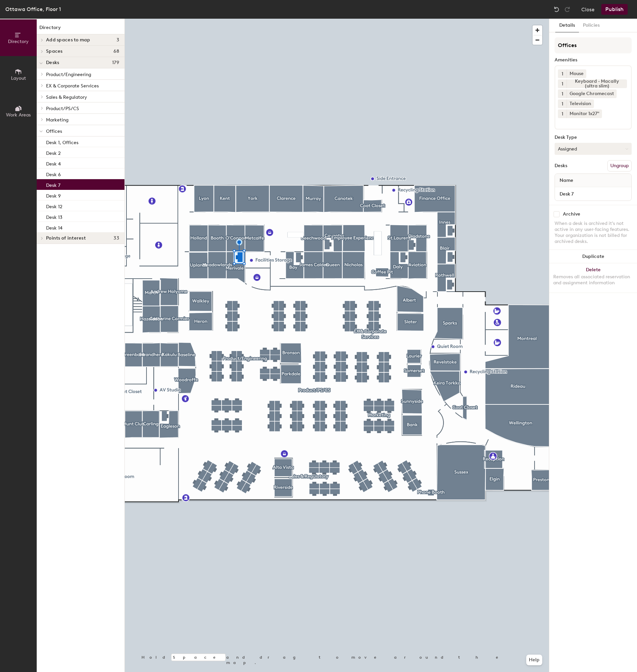 This screenshot has height=672, width=637. What do you see at coordinates (557, 9) in the screenshot?
I see `img: Undo` at bounding box center [557, 9].